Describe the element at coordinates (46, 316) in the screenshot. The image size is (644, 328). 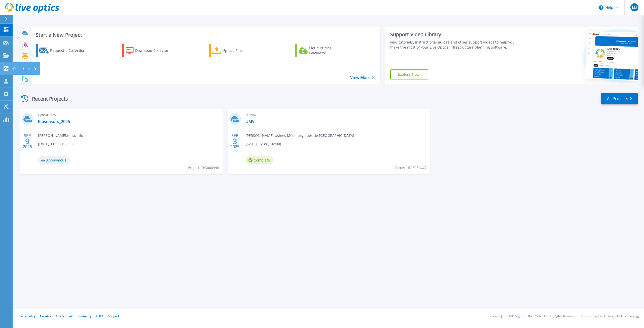
I see `a: Cookies` at that location.